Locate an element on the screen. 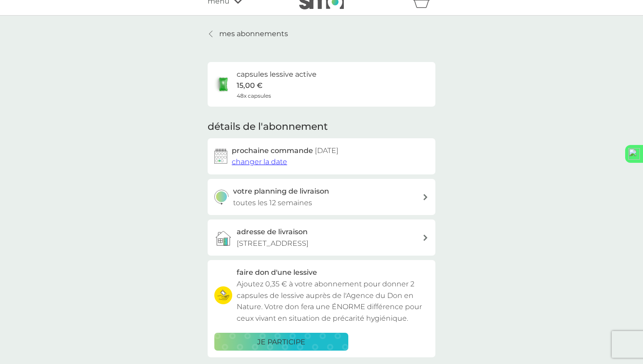 The image size is (643, 364). h6: capsules lessive active is located at coordinates (277, 75).